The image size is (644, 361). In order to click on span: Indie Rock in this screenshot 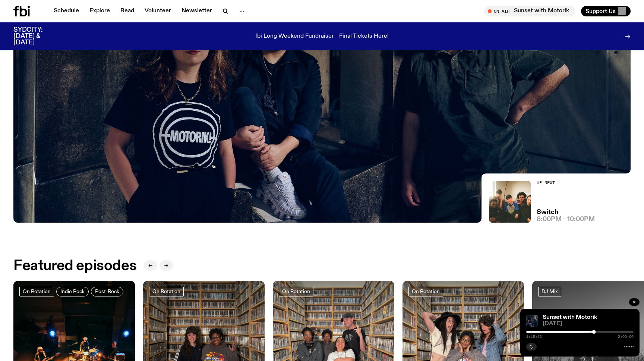, I will do `click(72, 291)`.